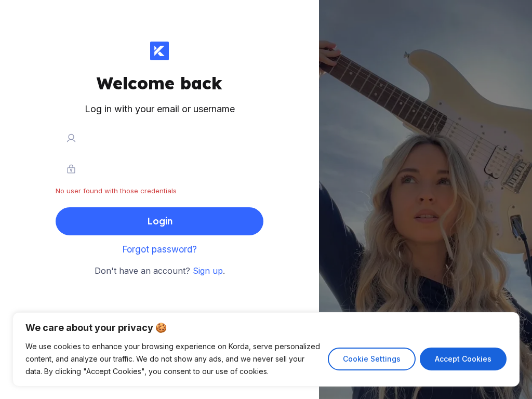  Describe the element at coordinates (160, 221) in the screenshot. I see `div: Login` at that location.